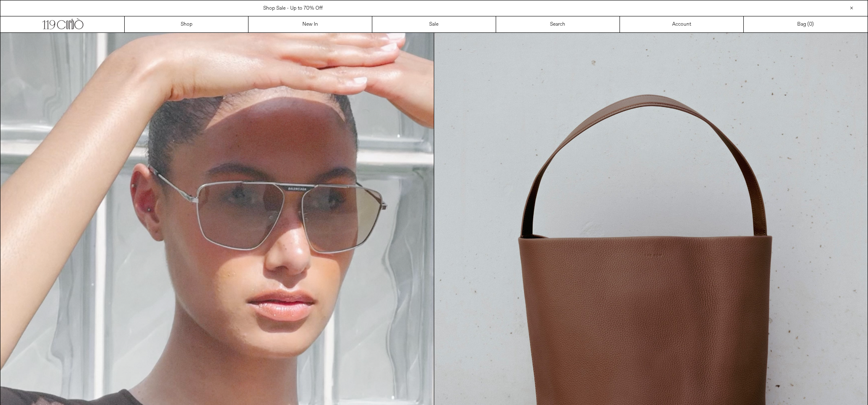  I want to click on span: 0, so click(810, 24).